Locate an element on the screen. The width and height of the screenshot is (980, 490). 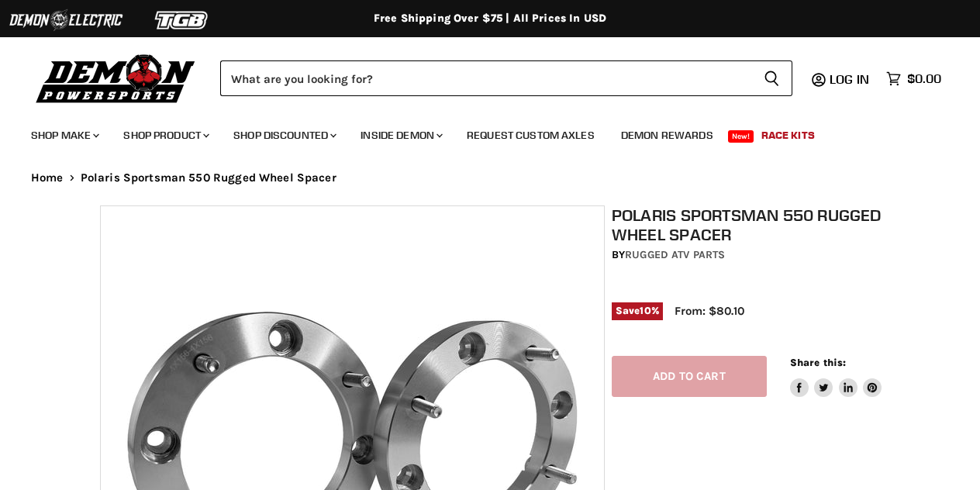
span: Share this: is located at coordinates (818, 362).